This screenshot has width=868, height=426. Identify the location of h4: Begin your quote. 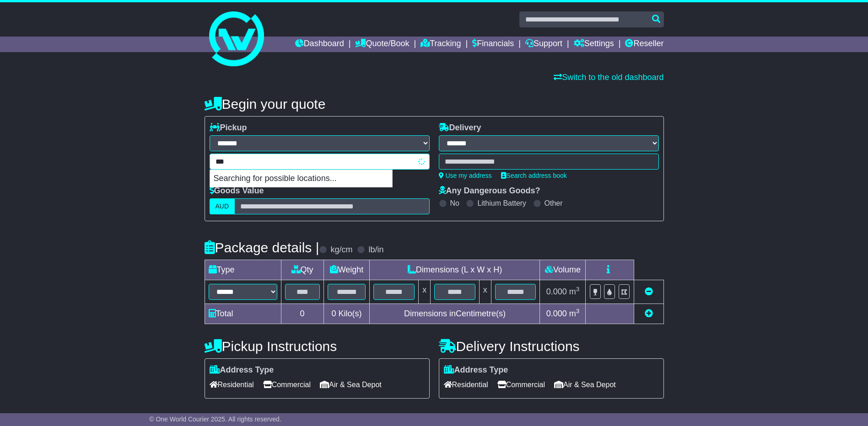
(434, 104).